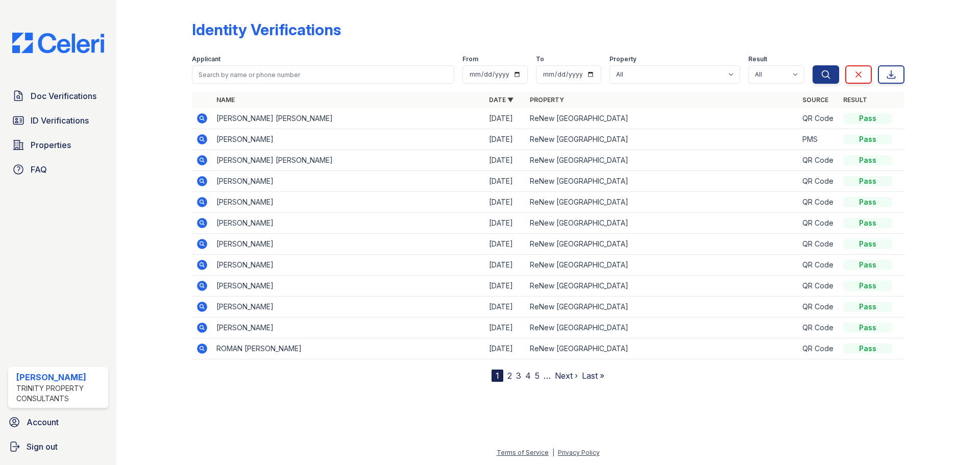  Describe the element at coordinates (60, 393) in the screenshot. I see `div: Trinity Property Consultants` at that location.